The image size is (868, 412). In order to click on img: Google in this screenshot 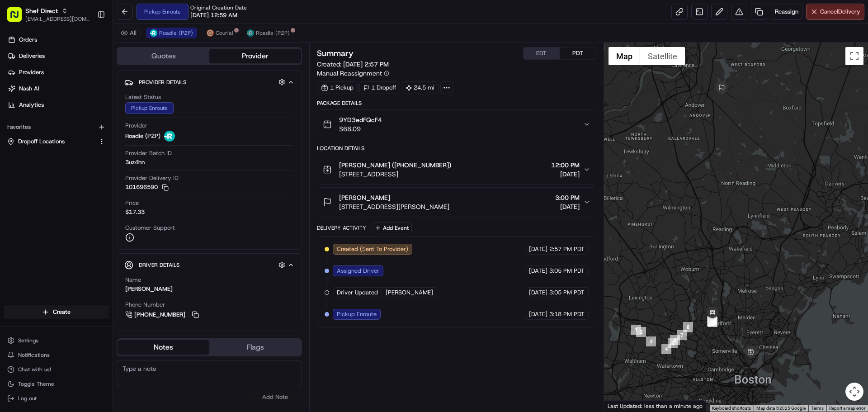, I will do `click(621, 406)`.